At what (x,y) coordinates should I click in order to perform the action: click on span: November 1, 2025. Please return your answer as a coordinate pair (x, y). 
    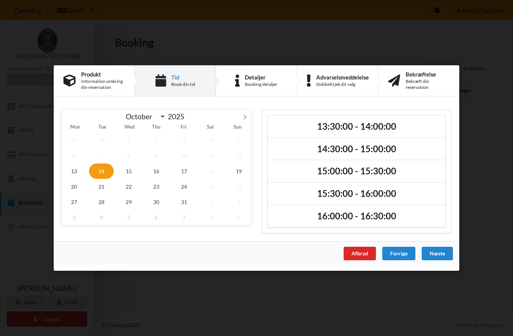
    Looking at the image, I should click on (211, 202).